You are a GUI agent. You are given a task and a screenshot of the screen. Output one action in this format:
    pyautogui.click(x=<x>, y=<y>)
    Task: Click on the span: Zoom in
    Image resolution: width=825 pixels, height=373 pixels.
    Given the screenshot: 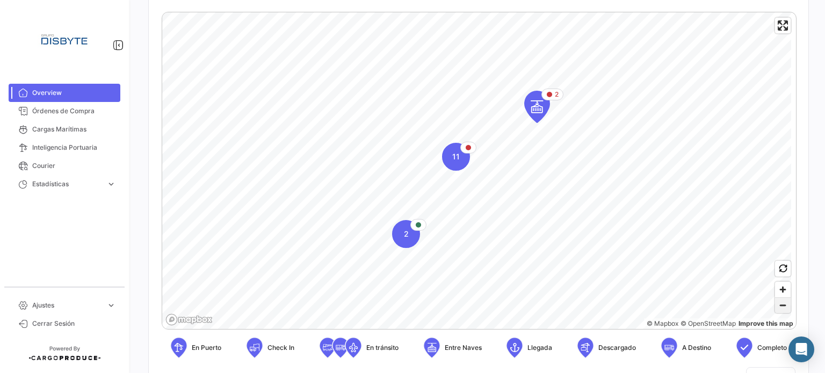 What is the action you would take?
    pyautogui.click(x=783, y=290)
    